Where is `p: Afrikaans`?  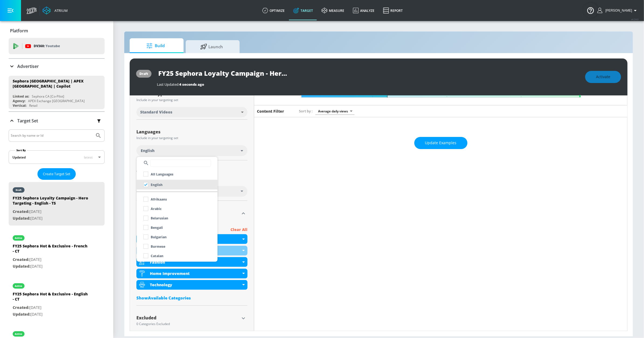
p: Afrikaans is located at coordinates (159, 199).